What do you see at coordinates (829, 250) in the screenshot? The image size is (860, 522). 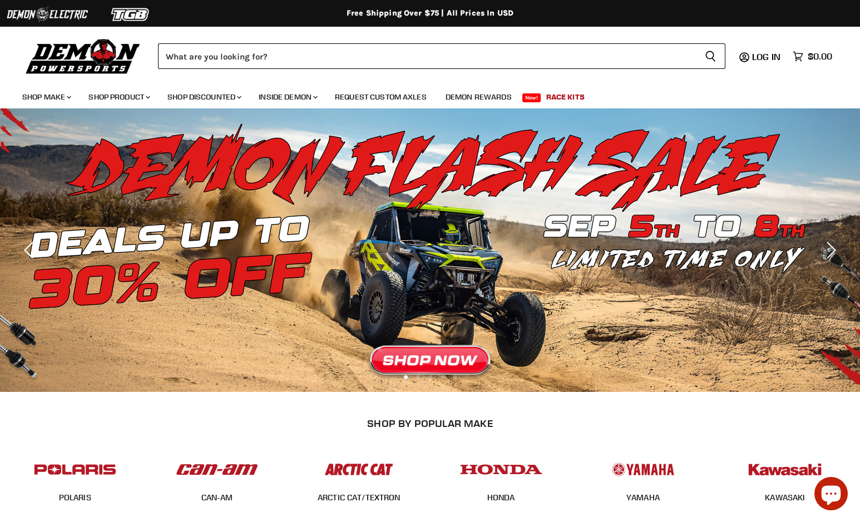 I see `button: Next` at bounding box center [829, 250].